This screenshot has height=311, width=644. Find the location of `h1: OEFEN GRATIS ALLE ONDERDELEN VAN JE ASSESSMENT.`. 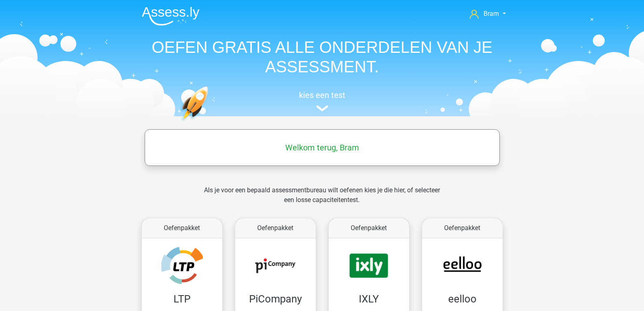

h1: OEFEN GRATIS ALLE ONDERDELEN VAN JE ASSESSMENT. is located at coordinates (322, 57).